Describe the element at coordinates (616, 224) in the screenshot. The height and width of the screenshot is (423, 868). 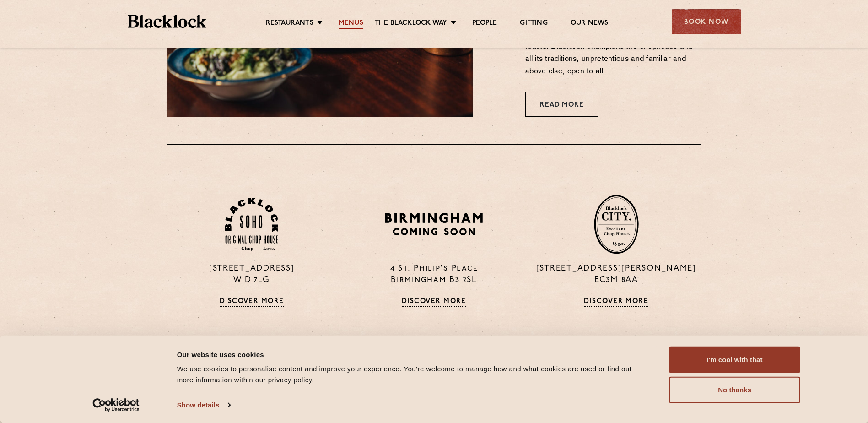
I see `img: City-stamp-default.svg` at that location.